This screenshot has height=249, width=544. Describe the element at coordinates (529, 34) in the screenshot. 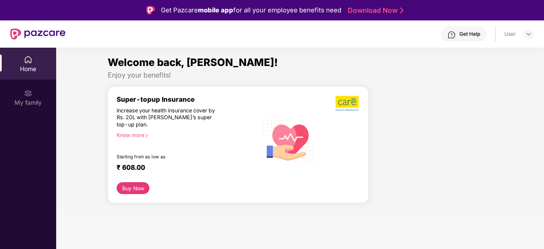

I see `img: svg+xml;base64,PHN2ZyBpZD0iRHJvcGRvd24tMzJ4MzIiIHhtbG5zPSJodHRwOi8vd3d3LnczLm9yZy8yMDAwL3N2ZyIgd2...` at that location.